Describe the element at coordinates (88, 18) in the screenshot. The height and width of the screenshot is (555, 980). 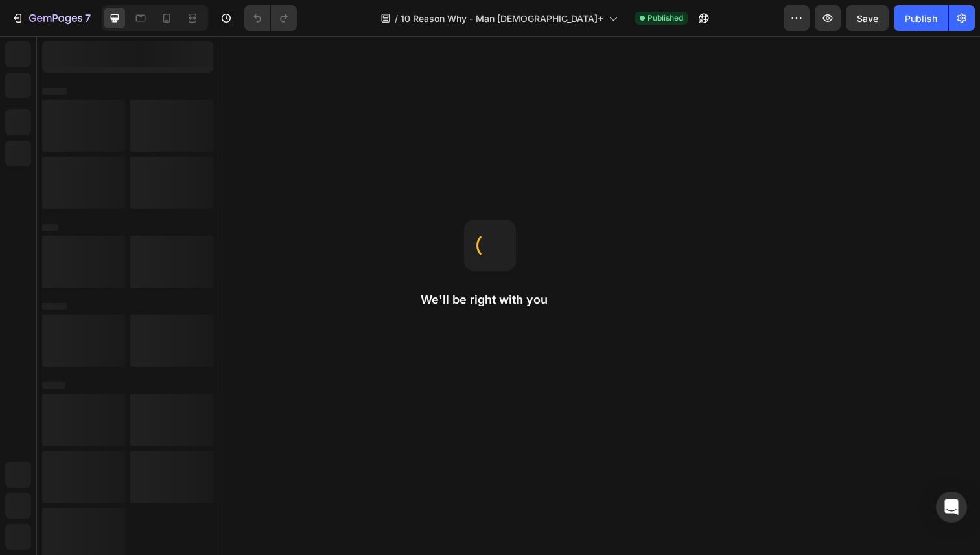
I see `p: 7` at that location.